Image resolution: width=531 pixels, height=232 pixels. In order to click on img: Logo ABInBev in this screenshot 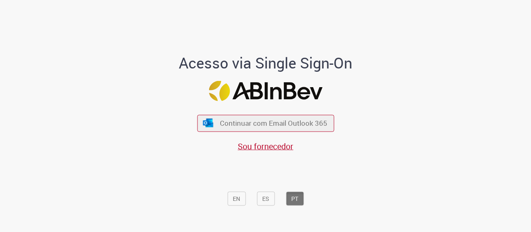, I will do `click(266, 91)`.